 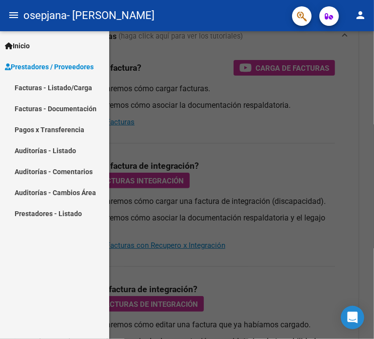 What do you see at coordinates (45, 16) in the screenshot?
I see `span: osepjana` at bounding box center [45, 16].